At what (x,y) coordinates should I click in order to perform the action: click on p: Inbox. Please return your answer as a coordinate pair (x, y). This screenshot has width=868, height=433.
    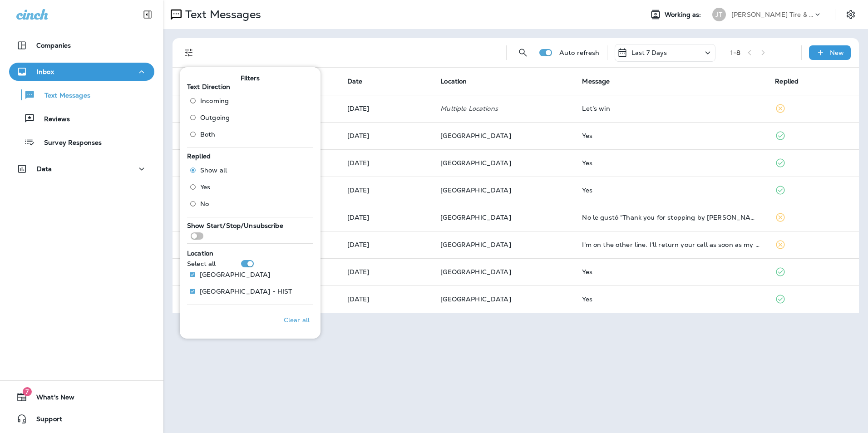
    Looking at the image, I should click on (45, 72).